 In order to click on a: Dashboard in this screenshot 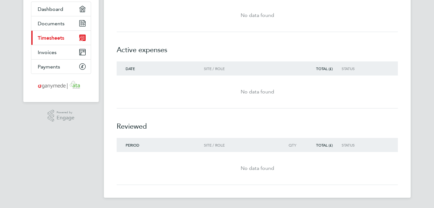, I will do `click(61, 9)`.